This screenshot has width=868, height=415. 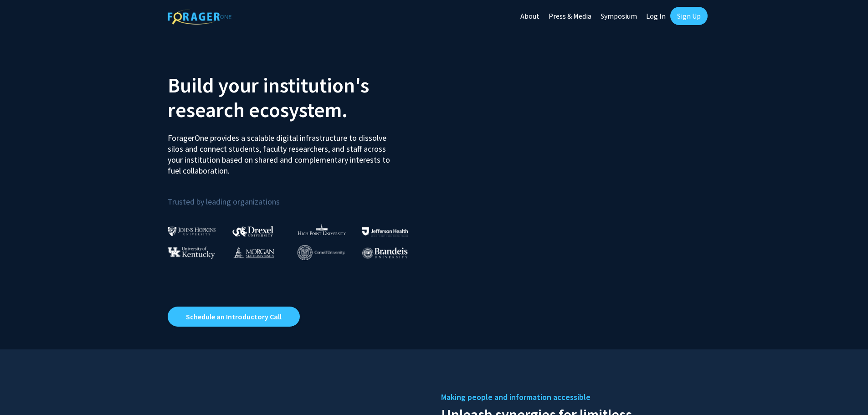 I want to click on img: Thomas Jefferson University, so click(x=385, y=232).